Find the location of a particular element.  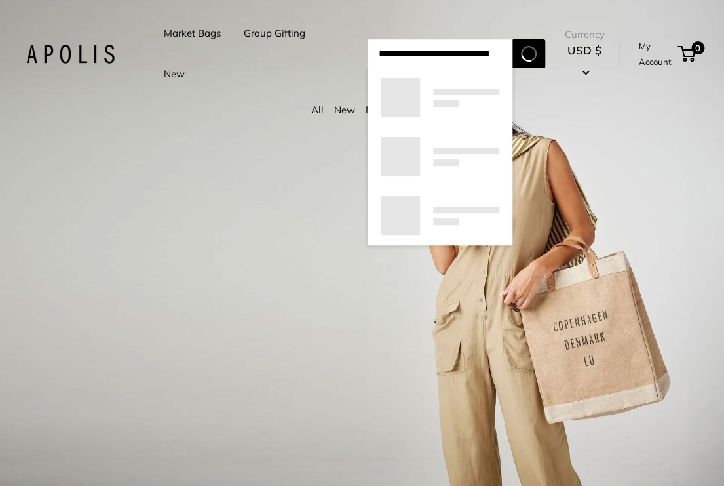

img: Apolis is located at coordinates (70, 54).